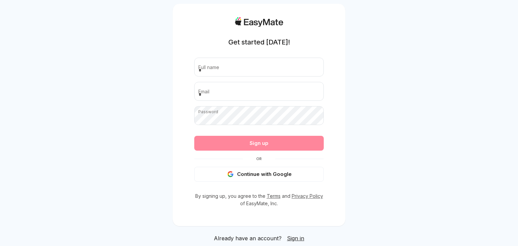  Describe the element at coordinates (247, 238) in the screenshot. I see `span: Already have an account?` at that location.